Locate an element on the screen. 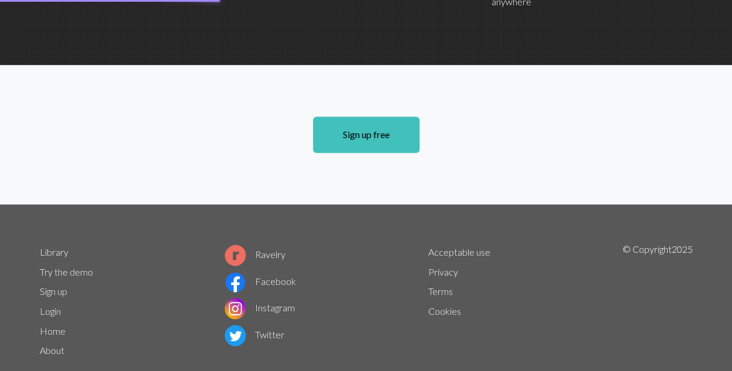  a: Library is located at coordinates (54, 251).